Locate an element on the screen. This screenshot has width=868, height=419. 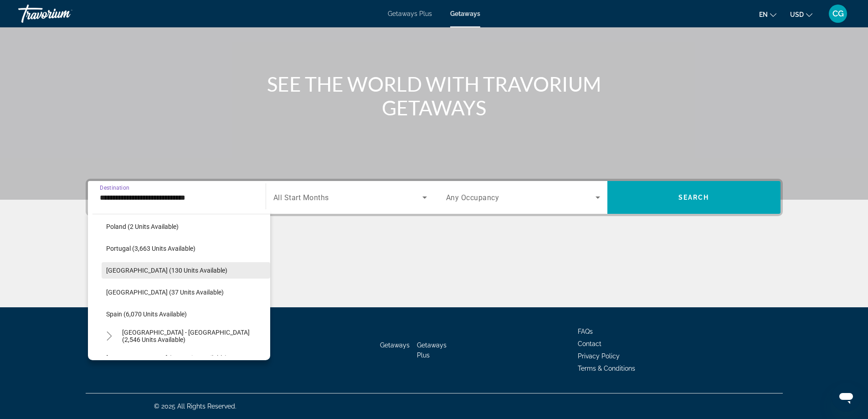
span: Terms & Conditions is located at coordinates (607, 368).